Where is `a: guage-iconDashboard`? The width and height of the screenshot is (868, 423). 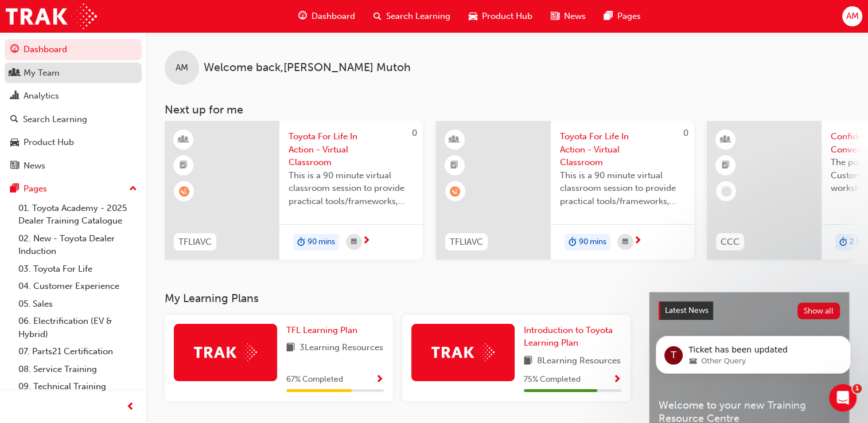 a: guage-iconDashboard is located at coordinates (326, 16).